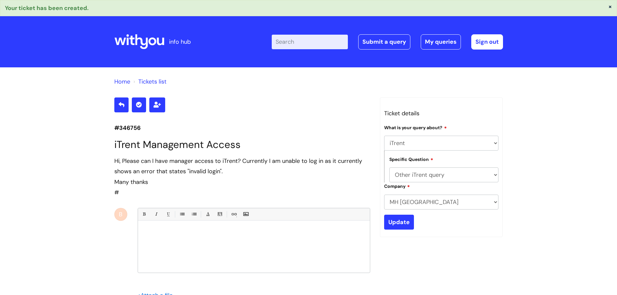  I want to click on label: Specific Question, so click(411, 159).